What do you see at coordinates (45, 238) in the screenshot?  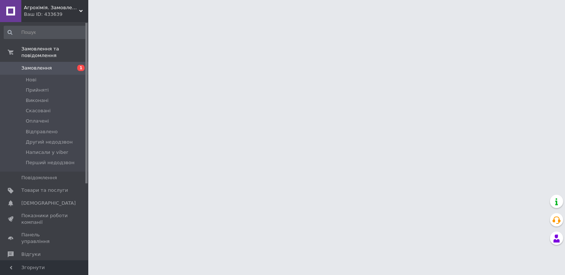 I see `span: Панель управління` at bounding box center [45, 238].